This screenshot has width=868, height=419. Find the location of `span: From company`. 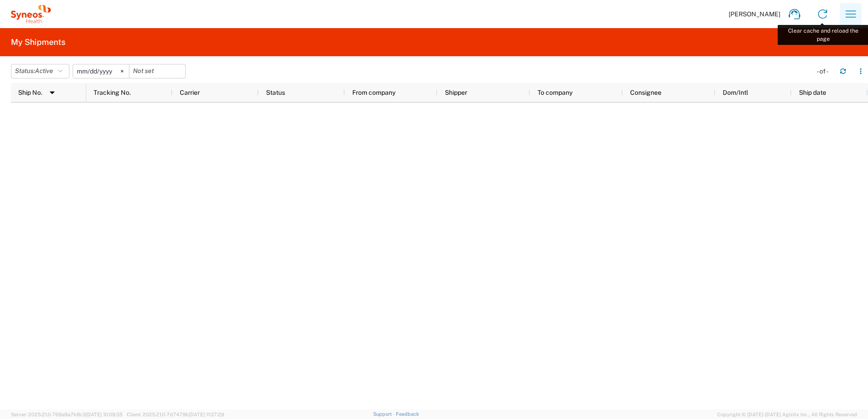

span: From company is located at coordinates (373, 92).